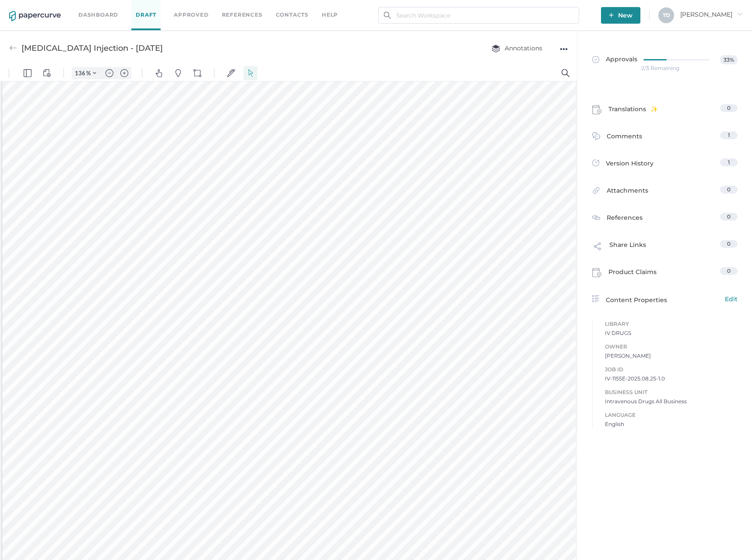  Describe the element at coordinates (615, 60) in the screenshot. I see `span: Approvals` at that location.